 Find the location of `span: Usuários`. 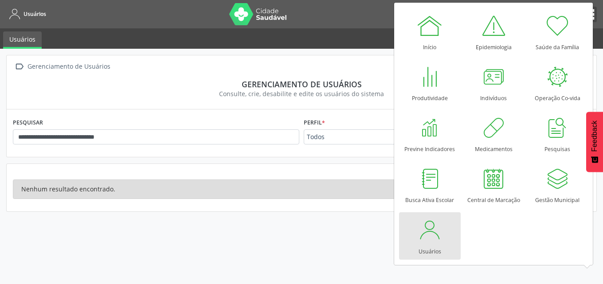

span: Usuários is located at coordinates (35, 14).